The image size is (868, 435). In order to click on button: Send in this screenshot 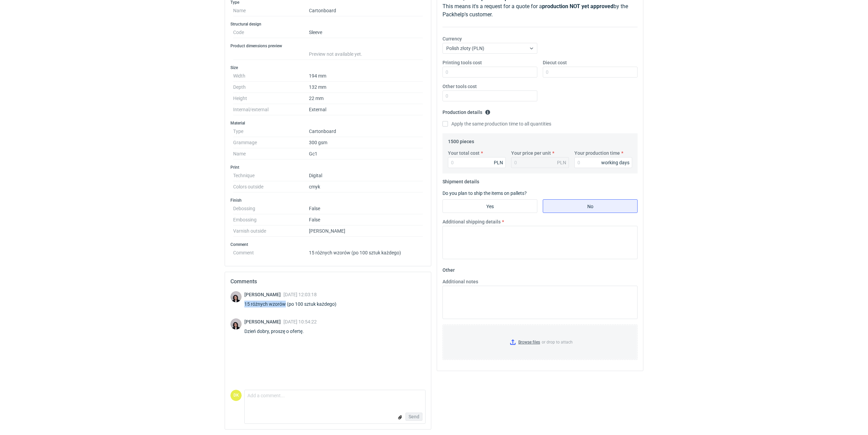, I will do `click(414, 416)`.